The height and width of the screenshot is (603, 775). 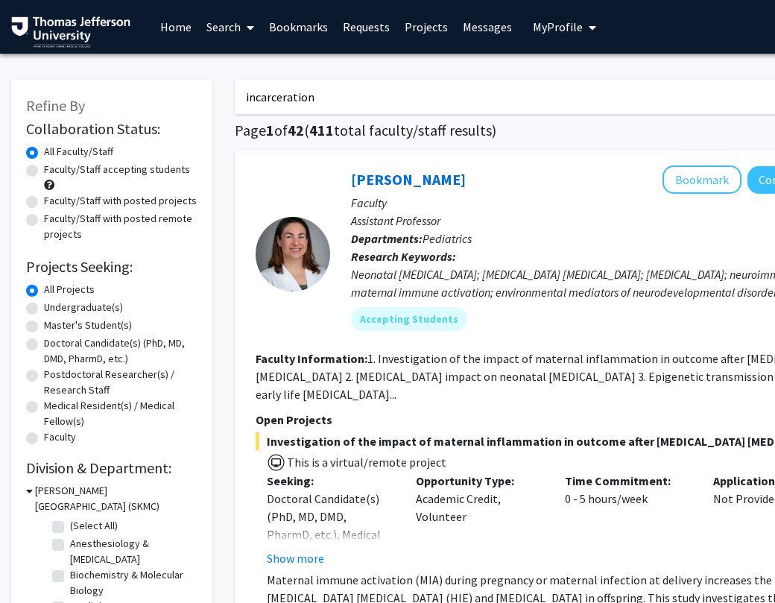 I want to click on div: 0 - 5 hours/week, so click(x=628, y=520).